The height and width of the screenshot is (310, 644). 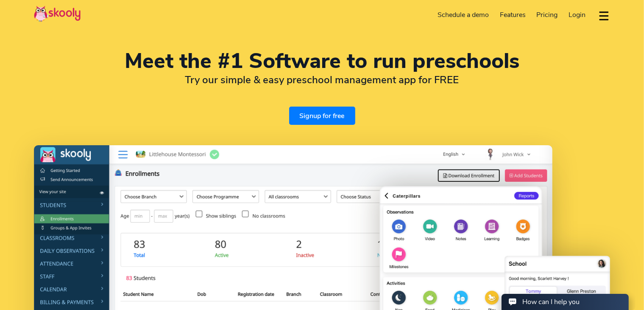 What do you see at coordinates (547, 15) in the screenshot?
I see `a: Pricing` at bounding box center [547, 15].